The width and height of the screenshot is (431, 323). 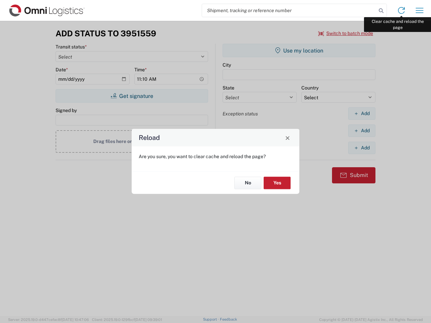 What do you see at coordinates (215, 156) in the screenshot?
I see `p: Are you sure, you want to clear cache and reload the page?` at bounding box center [215, 156].